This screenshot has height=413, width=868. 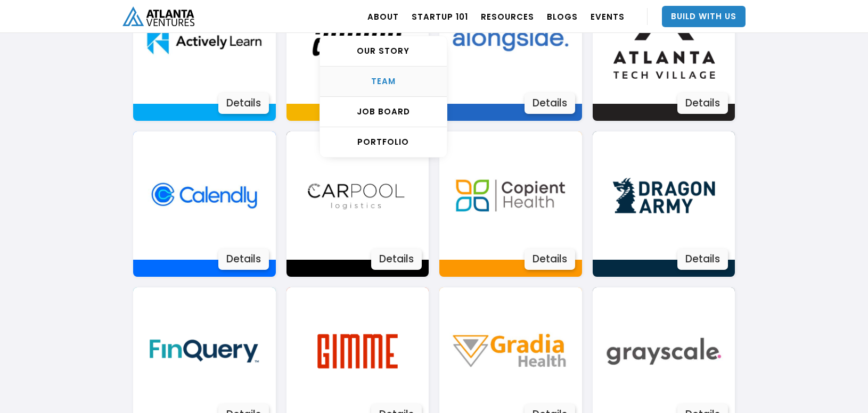 What do you see at coordinates (440, 16) in the screenshot?
I see `a: Startup 101` at bounding box center [440, 16].